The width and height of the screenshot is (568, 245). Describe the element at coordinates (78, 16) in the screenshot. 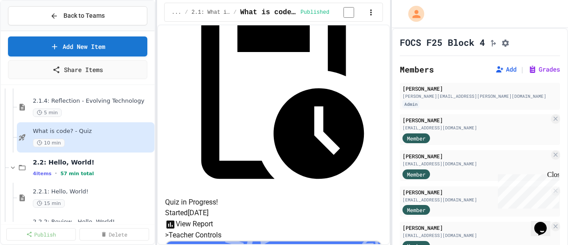

I see `button: Back to Teams` at that location.